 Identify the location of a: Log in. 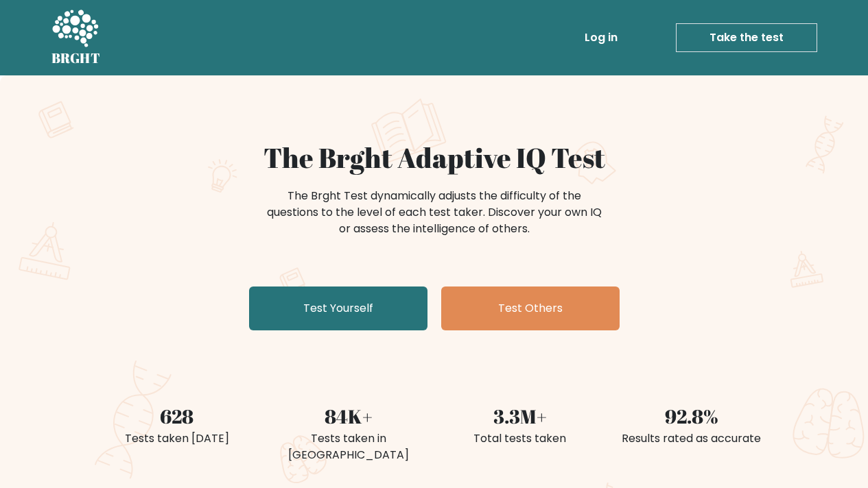
(602, 38).